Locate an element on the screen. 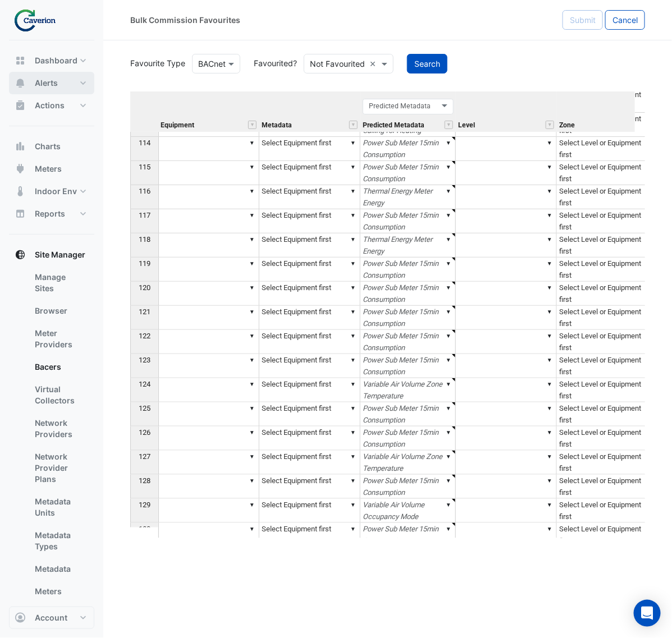 This screenshot has height=638, width=672. span: 119 is located at coordinates (145, 263).